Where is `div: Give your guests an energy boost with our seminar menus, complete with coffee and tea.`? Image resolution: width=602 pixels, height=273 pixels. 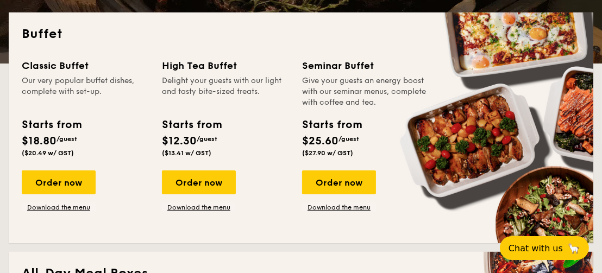 div: Give your guests an energy boost with our seminar menus, complete with coffee and tea. is located at coordinates (366, 92).